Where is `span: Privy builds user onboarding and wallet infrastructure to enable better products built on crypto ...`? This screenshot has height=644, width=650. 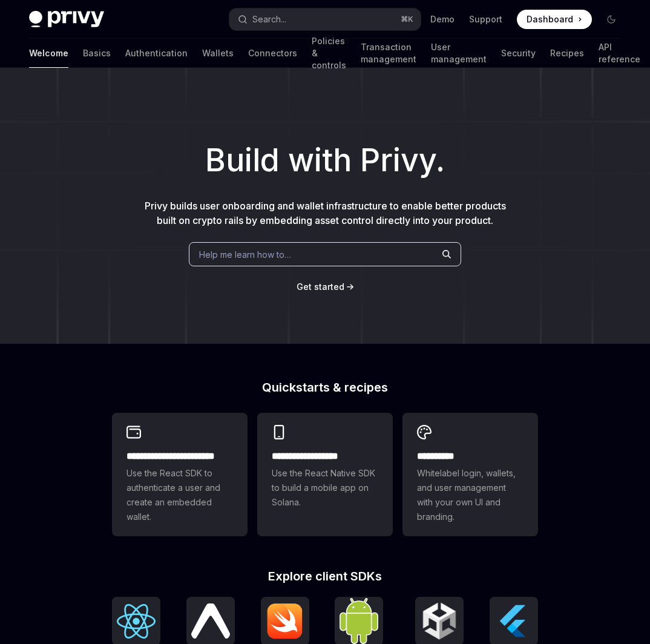
span: Privy builds user onboarding and wallet infrastructure to enable better products built on crypto ... is located at coordinates (325, 213).